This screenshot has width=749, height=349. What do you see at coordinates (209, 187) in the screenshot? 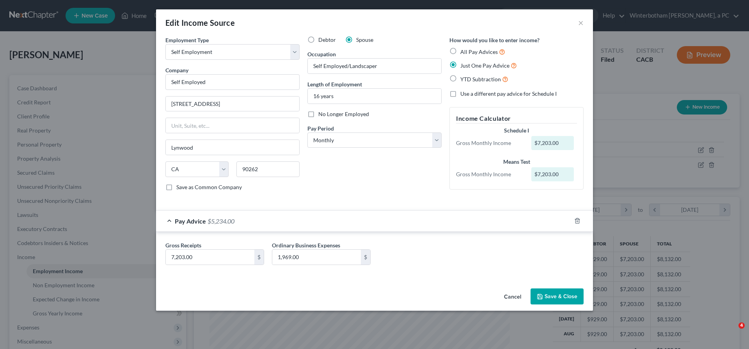
I see `span: Save as Common Company` at bounding box center [209, 187].